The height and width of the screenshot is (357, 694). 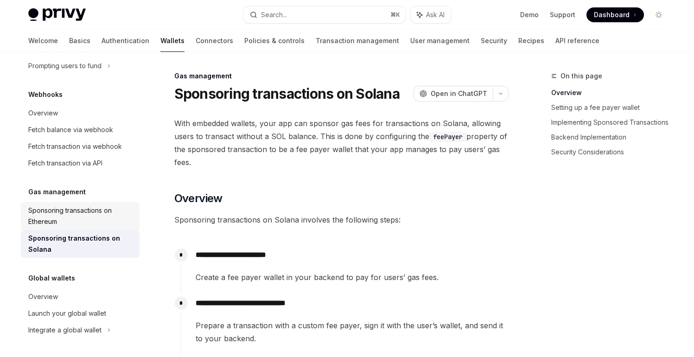 I want to click on a: Transaction management, so click(x=357, y=41).